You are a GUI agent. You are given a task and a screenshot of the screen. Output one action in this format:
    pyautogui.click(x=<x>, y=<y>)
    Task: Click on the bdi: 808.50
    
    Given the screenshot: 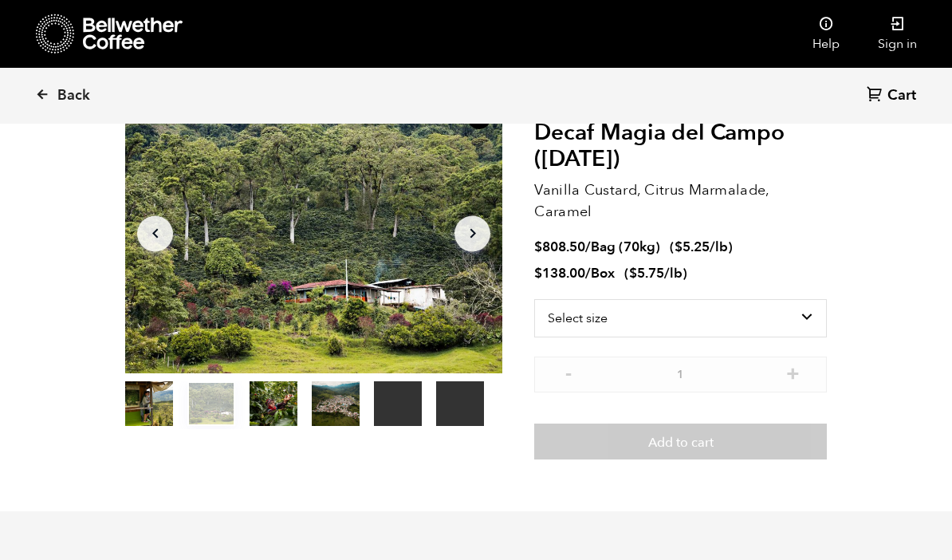 What is the action you would take?
    pyautogui.click(x=560, y=247)
    